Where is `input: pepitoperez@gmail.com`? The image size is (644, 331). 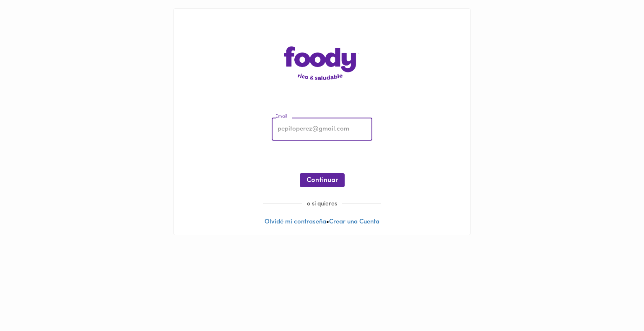 input: pepitoperez@gmail.com is located at coordinates (322, 129).